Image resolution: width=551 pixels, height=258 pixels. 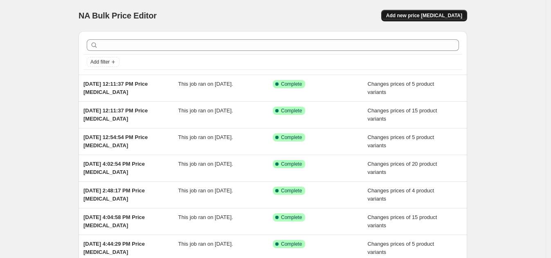 What do you see at coordinates (103, 62) in the screenshot?
I see `button: Add filter` at bounding box center [103, 62].